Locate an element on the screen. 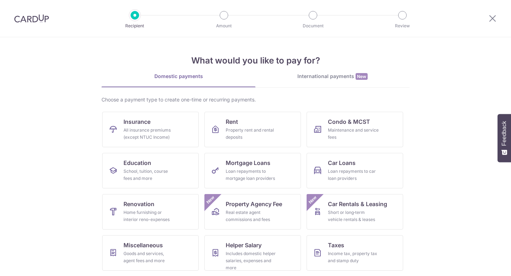 This screenshot has width=511, height=276. p: Document is located at coordinates (313, 26).